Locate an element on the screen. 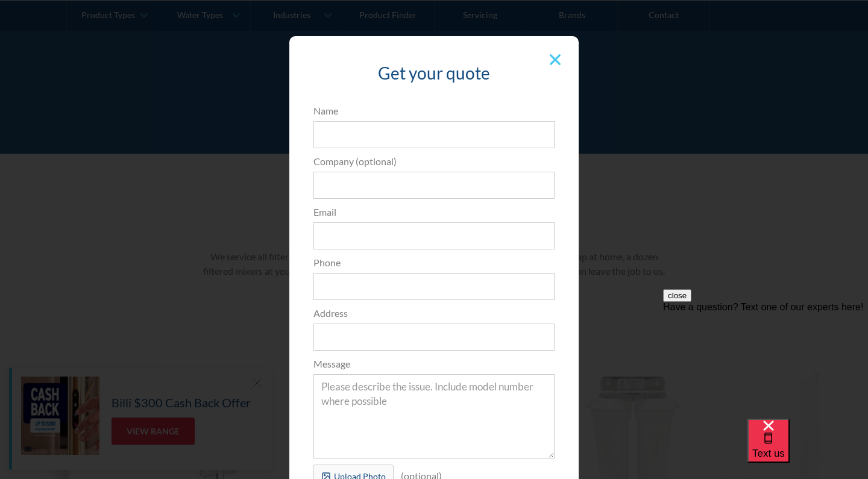 Image resolution: width=868 pixels, height=479 pixels. label: Address is located at coordinates (434, 314).